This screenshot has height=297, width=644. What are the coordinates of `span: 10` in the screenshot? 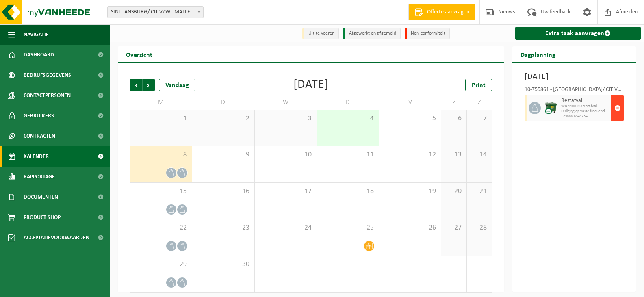 It's located at (286, 155).